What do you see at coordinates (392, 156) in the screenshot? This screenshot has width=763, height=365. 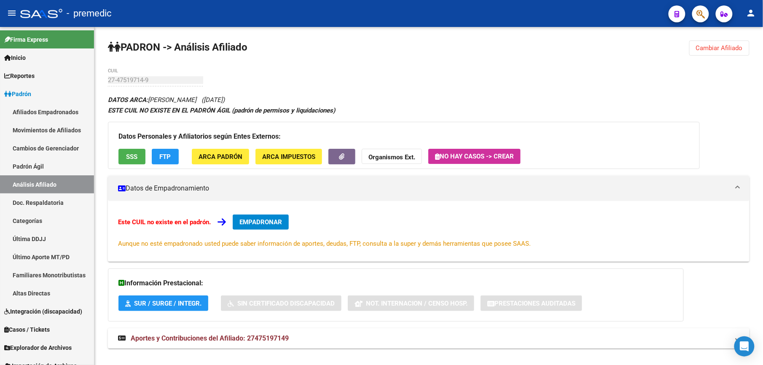 I see `button: Organismos Ext.` at bounding box center [392, 156].